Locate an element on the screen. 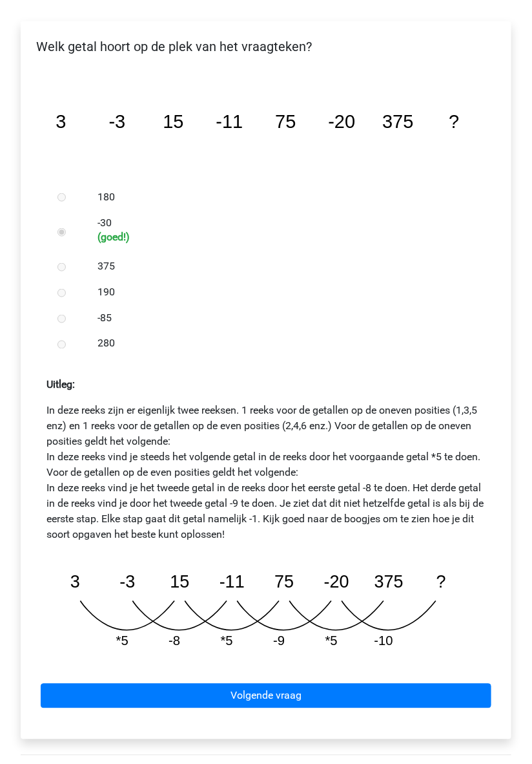  label: 375 is located at coordinates (283, 266).